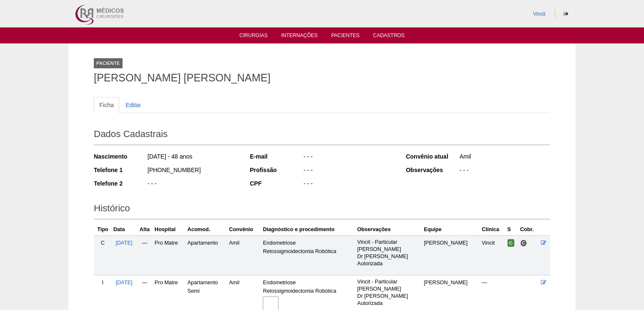 The width and height of the screenshot is (644, 310). What do you see at coordinates (308, 230) in the screenshot?
I see `th: Diagnóstico e procedimento` at bounding box center [308, 230].